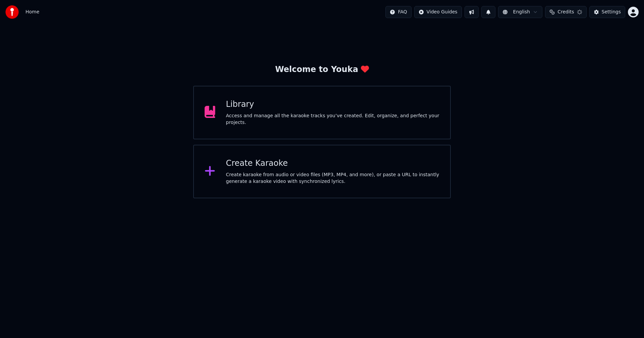 This screenshot has height=338, width=644. What do you see at coordinates (333, 164) in the screenshot?
I see `div: Create Karaoke` at bounding box center [333, 164].